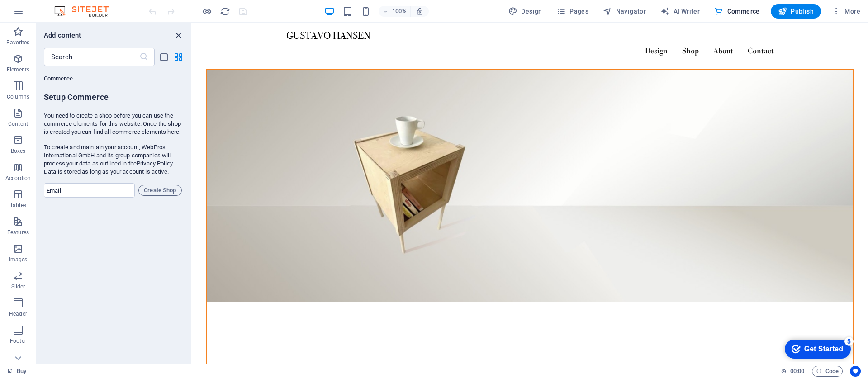 This screenshot has width=868, height=378. Describe the element at coordinates (572, 11) in the screenshot. I see `span: Pages` at that location.